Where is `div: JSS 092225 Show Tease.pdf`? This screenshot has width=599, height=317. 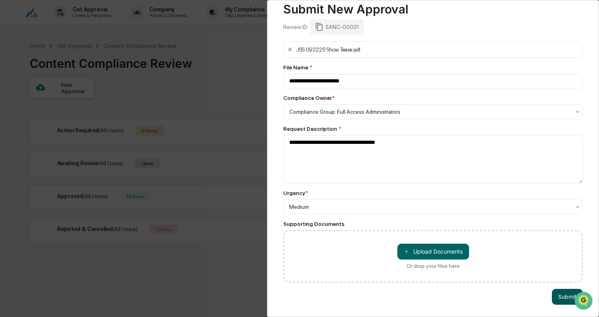
div: JSS 092225 Show Tease.pdf is located at coordinates (328, 50).